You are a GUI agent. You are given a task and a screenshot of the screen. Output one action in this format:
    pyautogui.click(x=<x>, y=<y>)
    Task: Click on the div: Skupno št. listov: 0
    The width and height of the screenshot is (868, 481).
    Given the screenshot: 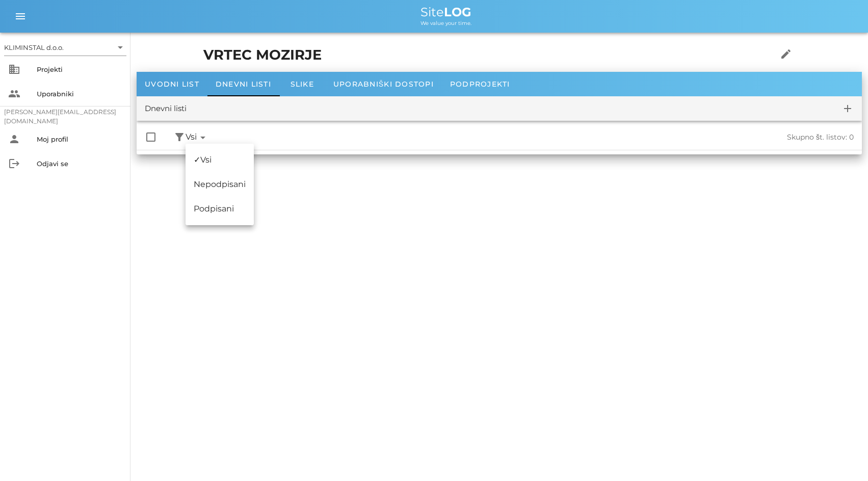 What is the action you would take?
    pyautogui.click(x=693, y=137)
    